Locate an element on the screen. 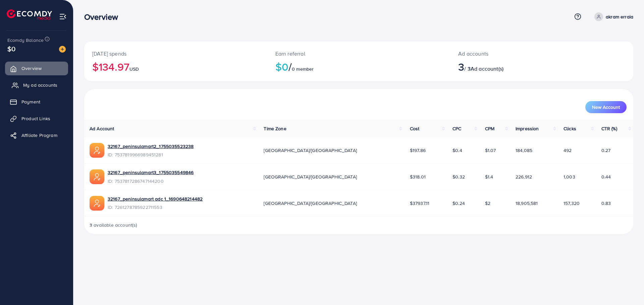 Image resolution: width=644 pixels, height=305 pixels. span: $2 is located at coordinates (488, 203).